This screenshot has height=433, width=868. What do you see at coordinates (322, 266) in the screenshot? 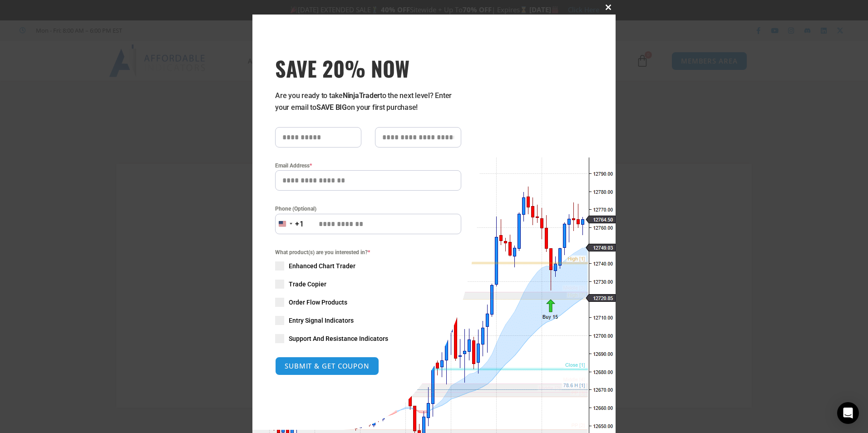
I see `span: Enhanced Chart Trader` at bounding box center [322, 266].